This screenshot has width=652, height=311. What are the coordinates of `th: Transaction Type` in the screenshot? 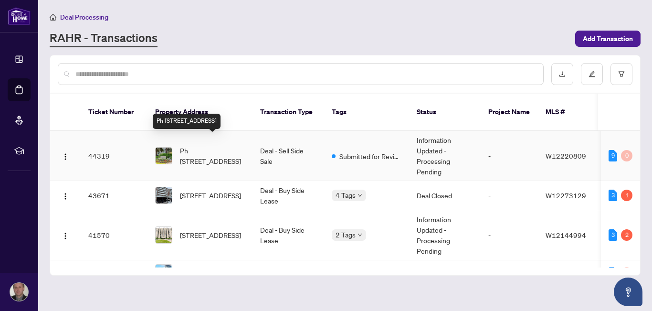 It's located at (288, 112).